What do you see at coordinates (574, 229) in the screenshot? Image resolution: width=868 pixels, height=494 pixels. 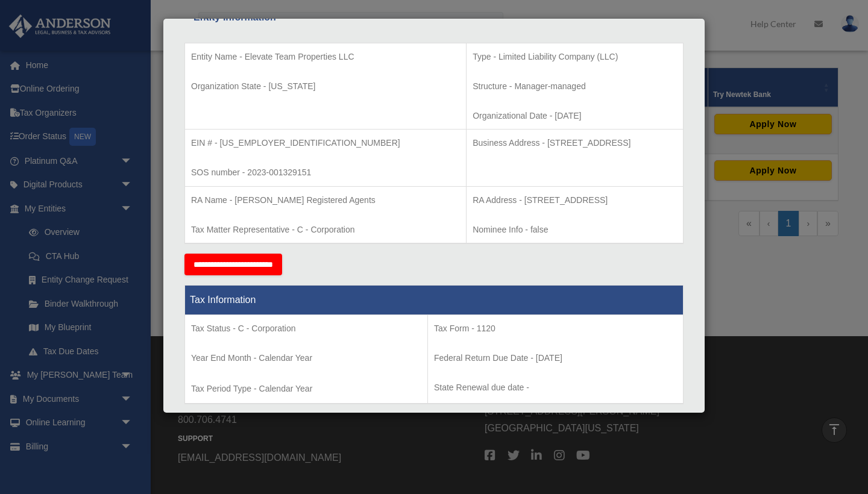 I see `p: Nominee Info - false` at bounding box center [574, 229].